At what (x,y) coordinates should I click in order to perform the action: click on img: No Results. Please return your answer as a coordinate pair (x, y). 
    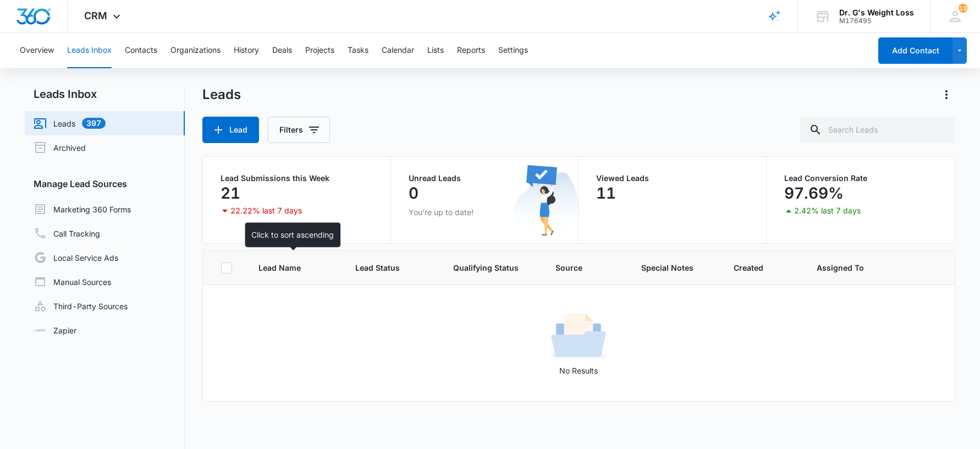
    Looking at the image, I should click on (578, 337).